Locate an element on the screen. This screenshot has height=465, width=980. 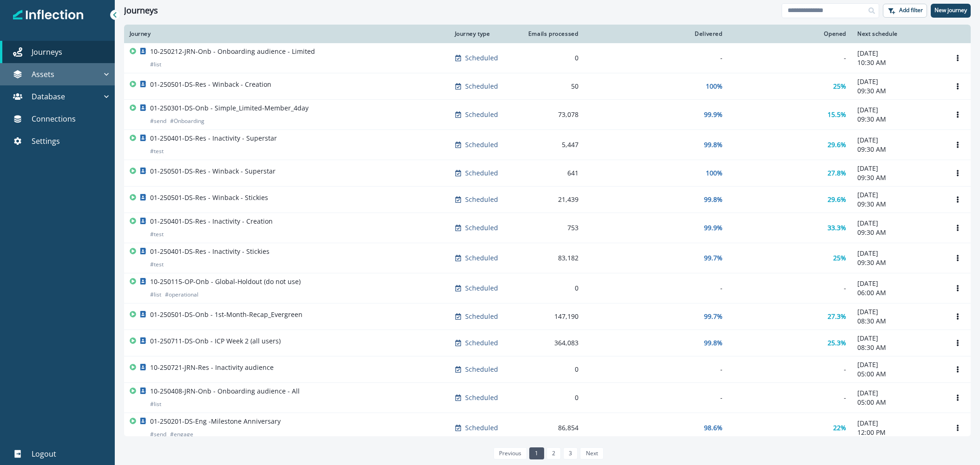
p: 01-250301-DS-Onb - Simple_Limited-Member_4day is located at coordinates (229, 108).